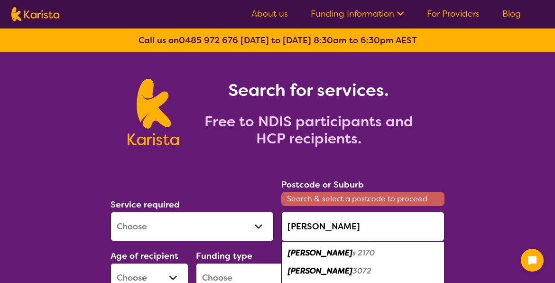 The image size is (555, 283). Describe the element at coordinates (362, 271) in the screenshot. I see `em: 3072` at that location.